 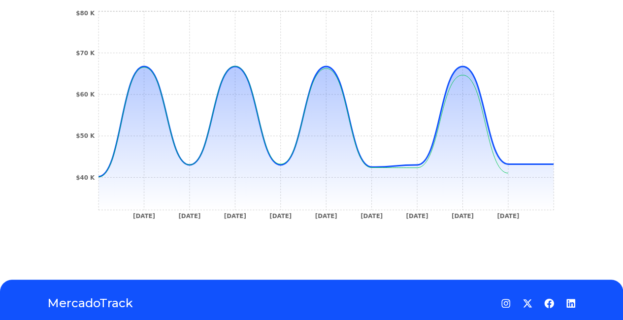 What do you see at coordinates (85, 94) in the screenshot?
I see `tspan: $60 K` at bounding box center [85, 94].